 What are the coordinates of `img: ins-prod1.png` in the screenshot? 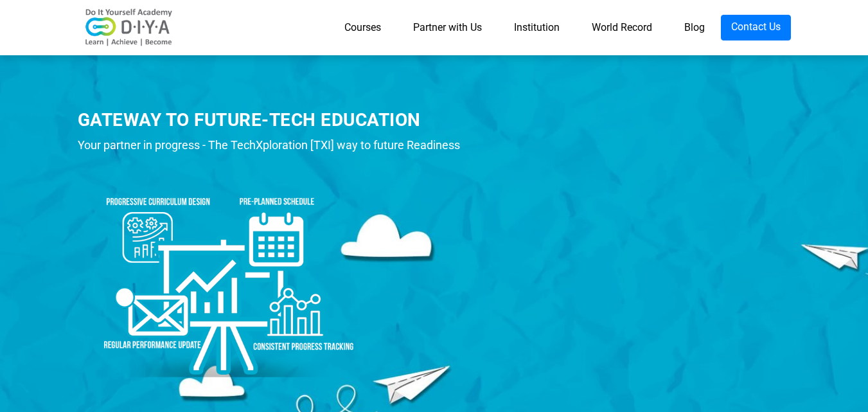 It's located at (225, 272).